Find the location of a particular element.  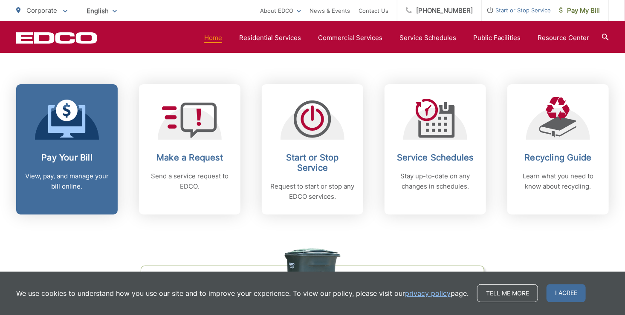

a: Make a Request Send a service request to EDCO. is located at coordinates (190, 150).